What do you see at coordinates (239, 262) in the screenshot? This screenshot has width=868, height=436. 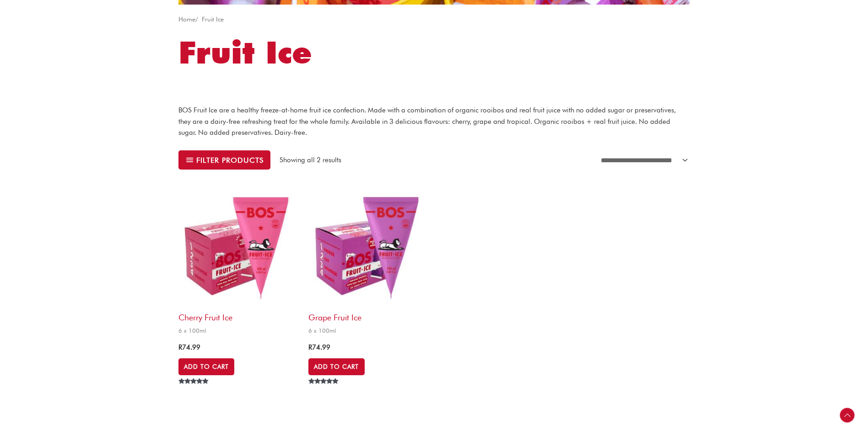 I see `a: Cherry Fruit Ice6 x 100ml` at bounding box center [239, 262].